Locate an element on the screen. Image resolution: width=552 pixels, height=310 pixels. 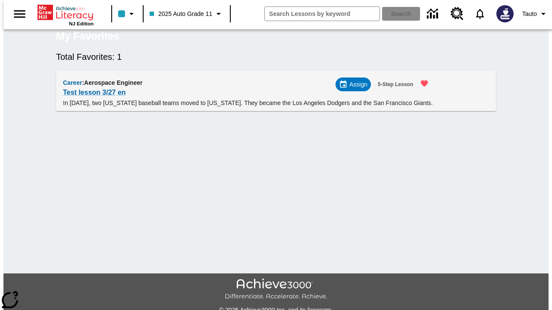
a: Home is located at coordinates (66, 13).